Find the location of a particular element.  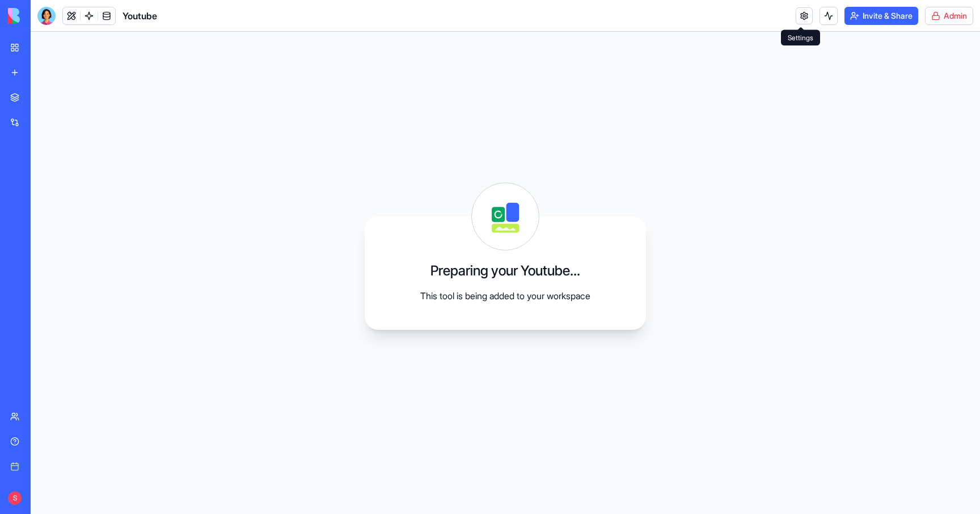

h3: Preparing your Youtube... is located at coordinates (505, 271).